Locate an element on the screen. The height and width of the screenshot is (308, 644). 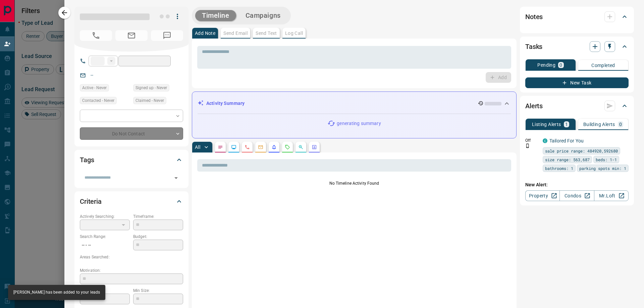
span: No Email is located at coordinates (131, 36).